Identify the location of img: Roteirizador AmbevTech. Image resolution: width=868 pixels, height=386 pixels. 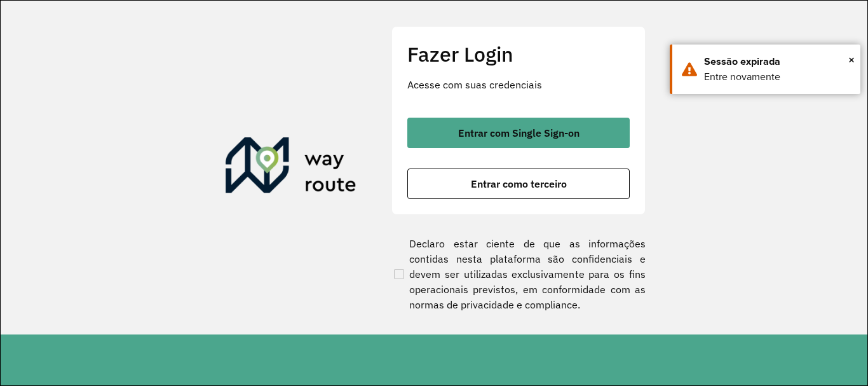
(291, 168).